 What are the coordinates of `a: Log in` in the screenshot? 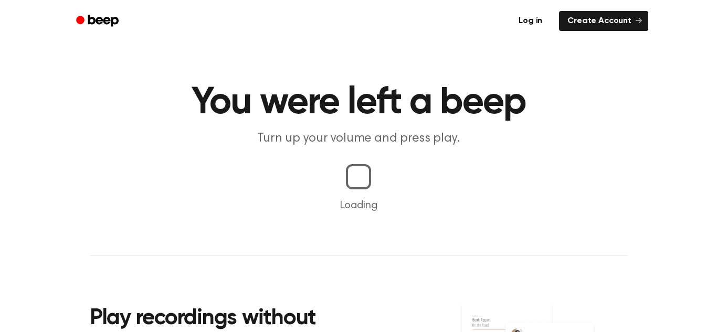 It's located at (530, 21).